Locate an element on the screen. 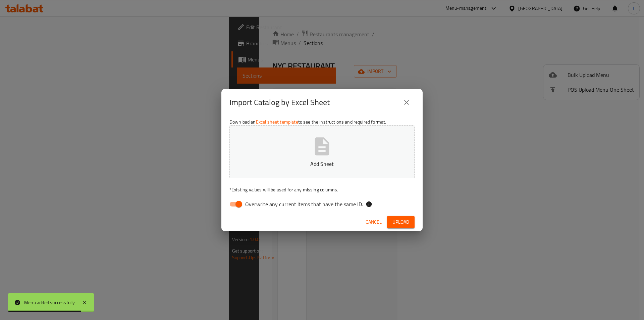 The height and width of the screenshot is (320, 644). span: Overwrite any current items that have the same ID. is located at coordinates (304, 204).